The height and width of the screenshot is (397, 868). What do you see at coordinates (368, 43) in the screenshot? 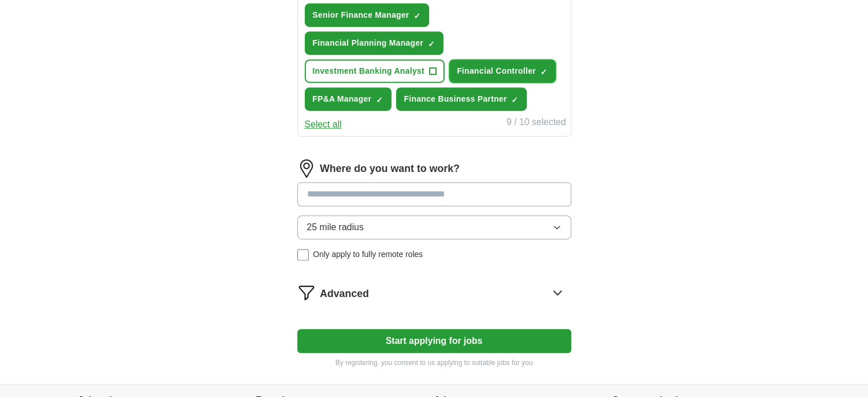
I see `span: Financial Planning Manager` at bounding box center [368, 43].